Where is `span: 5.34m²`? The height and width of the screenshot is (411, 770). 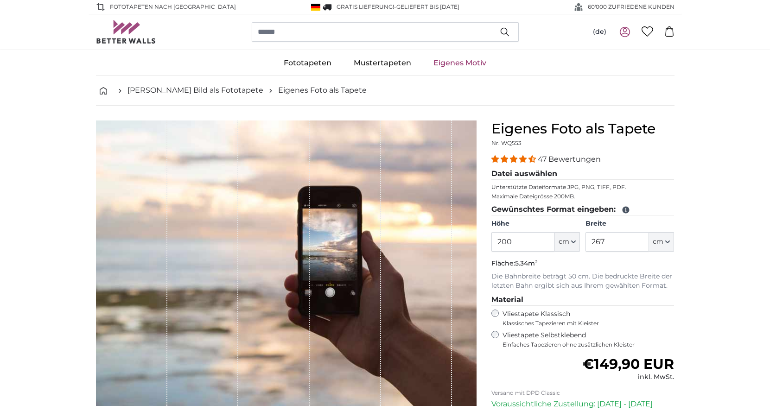 span: 5.34m² is located at coordinates (526, 263).